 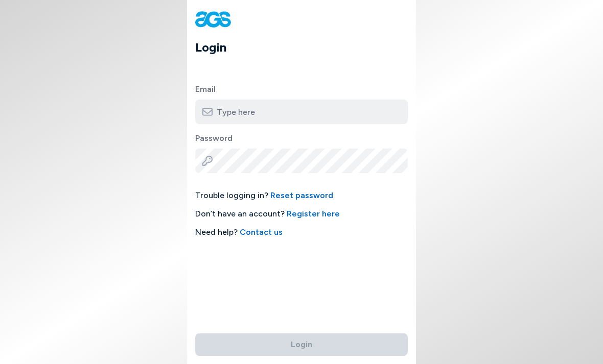 I want to click on a: Contact us, so click(x=261, y=232).